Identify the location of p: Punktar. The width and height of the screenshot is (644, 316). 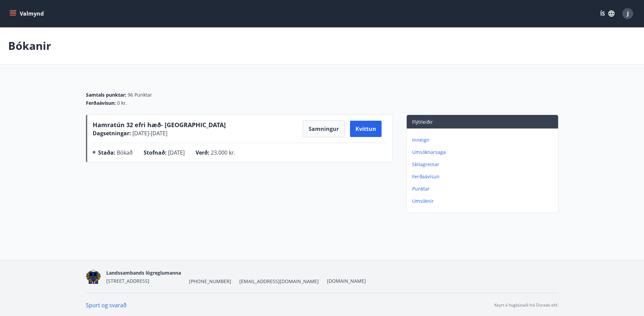
(484, 189).